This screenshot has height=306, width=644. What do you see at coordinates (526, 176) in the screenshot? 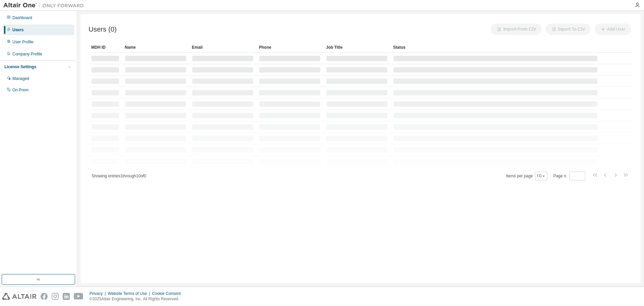
I see `span: Items per page` at bounding box center [526, 176].